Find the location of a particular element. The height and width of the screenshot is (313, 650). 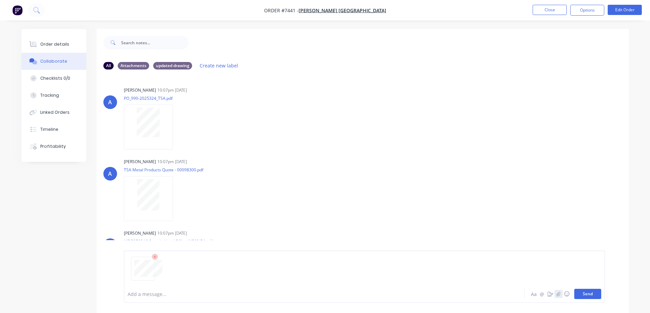

div: updated drawing is located at coordinates (173, 66).